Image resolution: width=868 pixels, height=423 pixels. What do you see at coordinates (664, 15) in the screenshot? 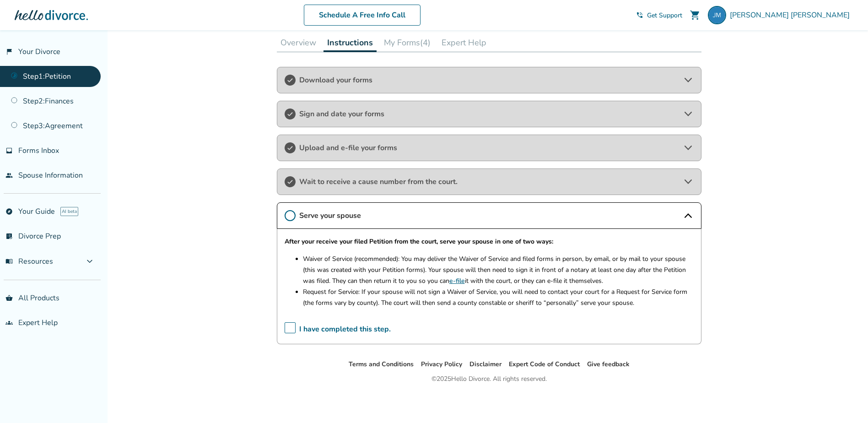
I see `span: Get Support` at bounding box center [664, 15].